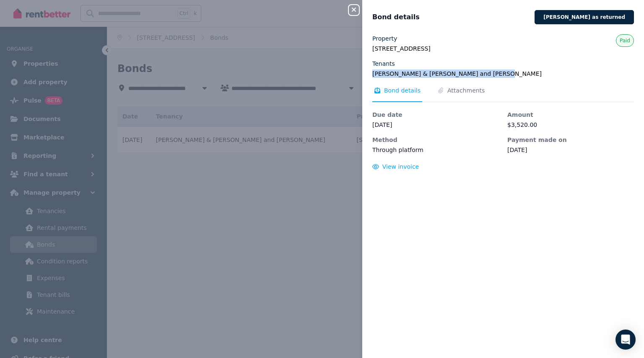  I want to click on dt: Method, so click(436, 140).